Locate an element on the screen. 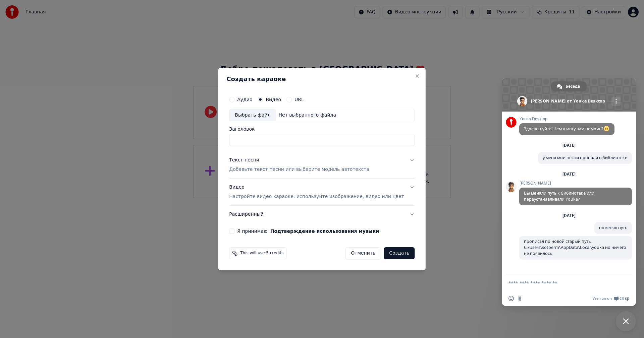 Image resolution: width=644 pixels, height=338 pixels. button: Отменить is located at coordinates (363, 253).